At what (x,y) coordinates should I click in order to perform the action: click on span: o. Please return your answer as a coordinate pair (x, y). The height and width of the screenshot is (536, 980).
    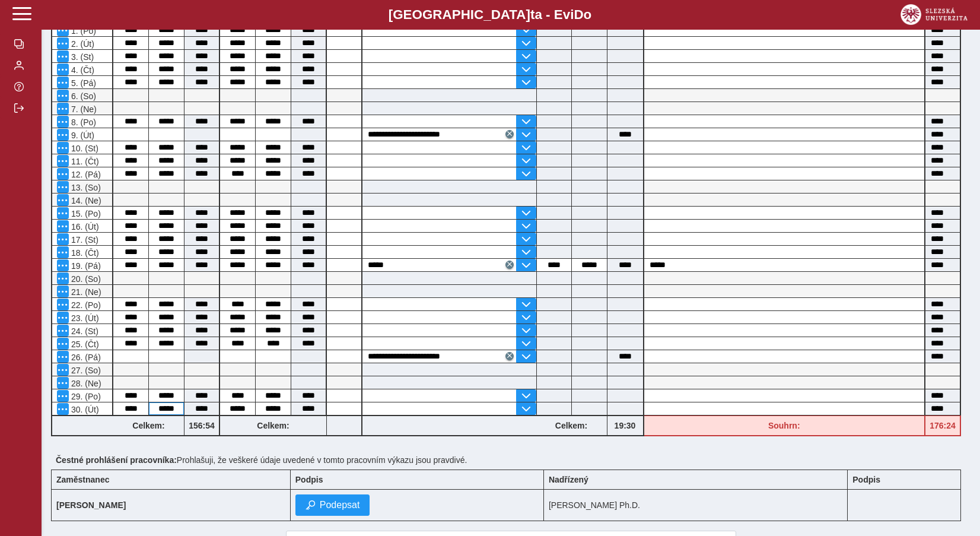
    Looking at the image, I should click on (588, 14).